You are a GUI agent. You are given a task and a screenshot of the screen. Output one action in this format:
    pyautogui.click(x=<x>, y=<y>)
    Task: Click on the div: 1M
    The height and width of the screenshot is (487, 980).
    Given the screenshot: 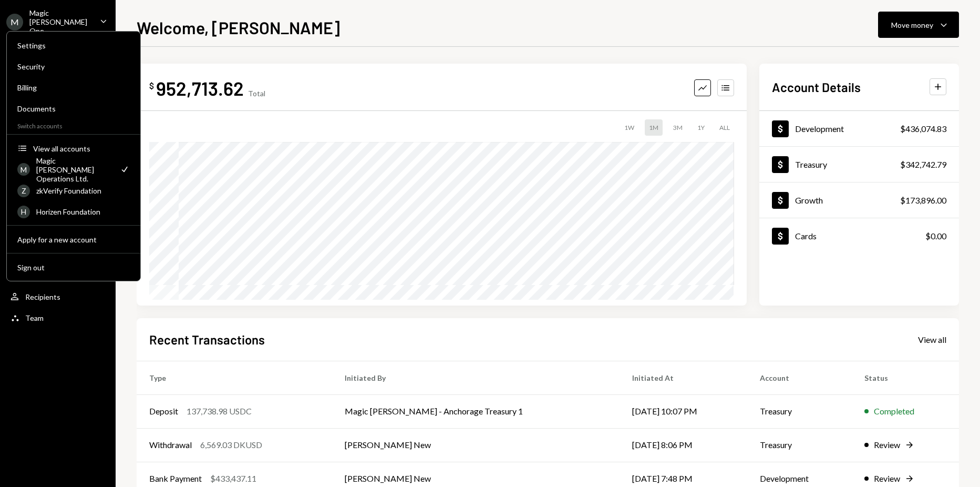 What is the action you would take?
    pyautogui.click(x=654, y=127)
    